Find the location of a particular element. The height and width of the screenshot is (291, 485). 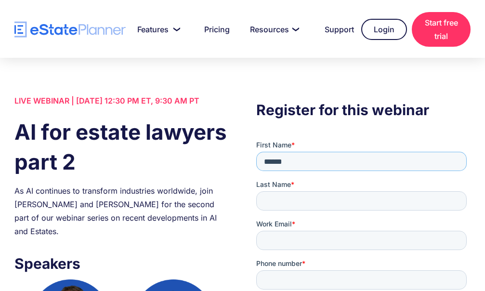

a: Pricing is located at coordinates (213, 29).